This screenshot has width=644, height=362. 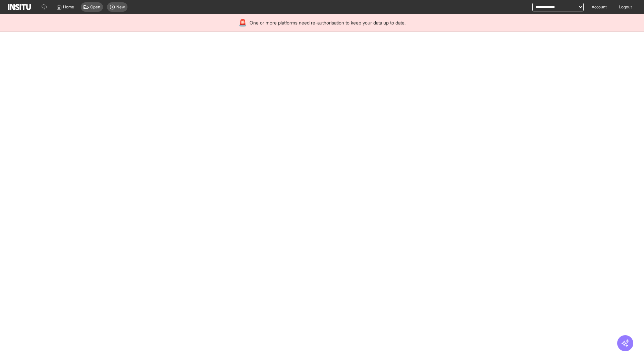 I want to click on span: Home, so click(x=68, y=7).